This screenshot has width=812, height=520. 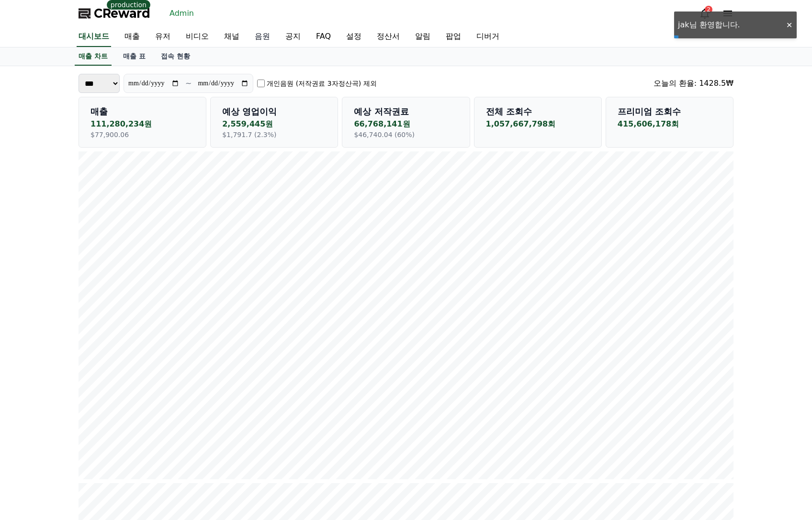 What do you see at coordinates (321, 84) in the screenshot?
I see `label: 개인음원 (저작권료 3자정산곡) 제외` at bounding box center [321, 84].